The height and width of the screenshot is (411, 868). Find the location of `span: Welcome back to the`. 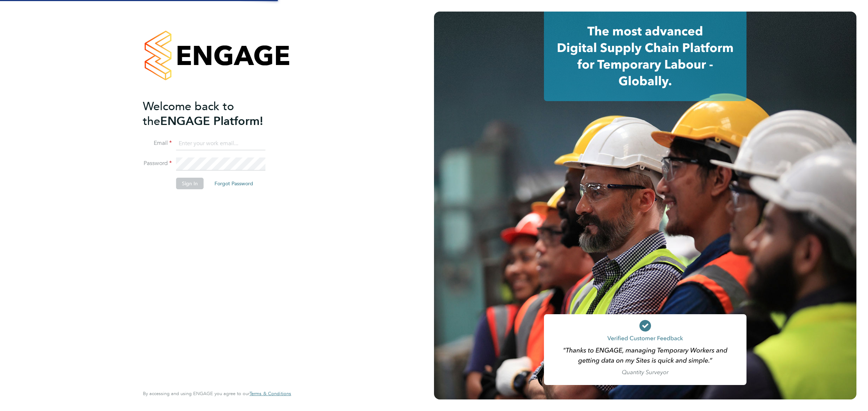

span: Welcome back to the is located at coordinates (189, 114).